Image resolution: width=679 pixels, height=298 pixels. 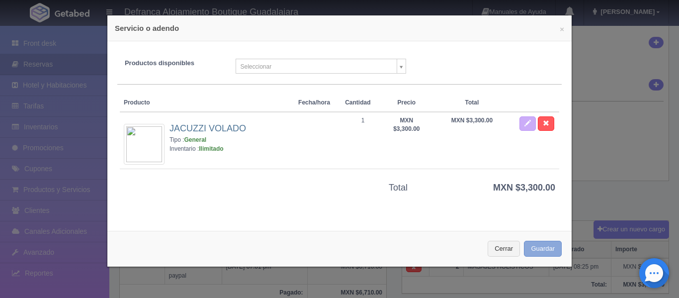 I want to click on th: Precio, so click(x=407, y=103).